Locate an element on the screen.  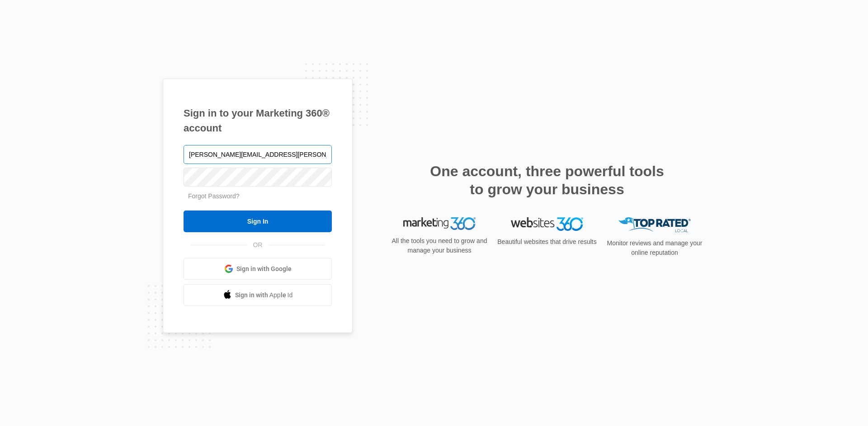
a: Forgot Password? is located at coordinates (214, 196).